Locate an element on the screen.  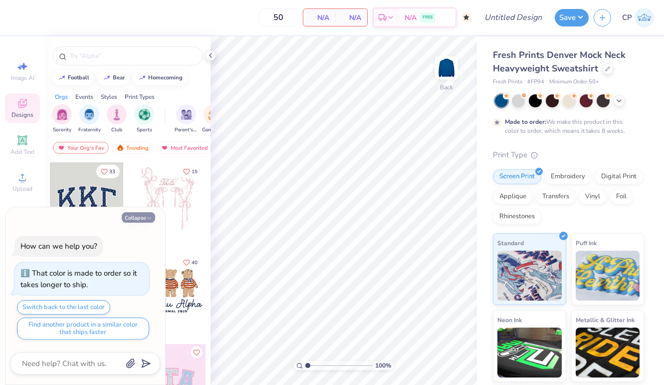
div: filter for Fraternity is located at coordinates (89, 119).